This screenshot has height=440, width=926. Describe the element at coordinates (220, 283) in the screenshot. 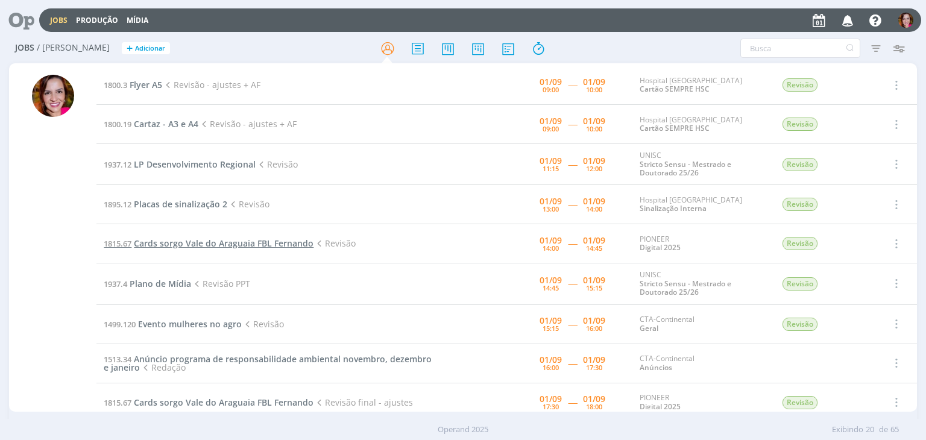

I see `span: Revisão PPT` at that location.